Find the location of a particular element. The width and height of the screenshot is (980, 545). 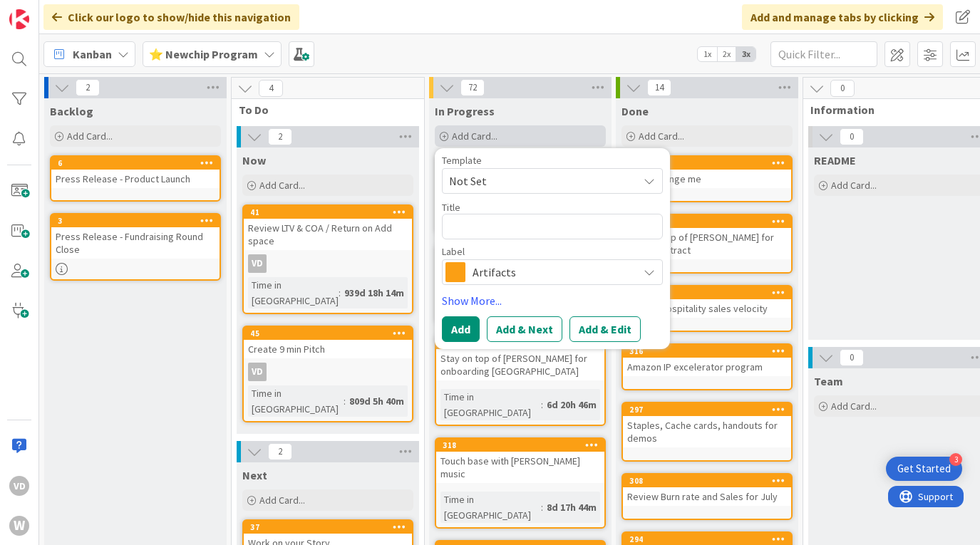

div: 308Review Burn rate and Sales for July is located at coordinates (707, 491).